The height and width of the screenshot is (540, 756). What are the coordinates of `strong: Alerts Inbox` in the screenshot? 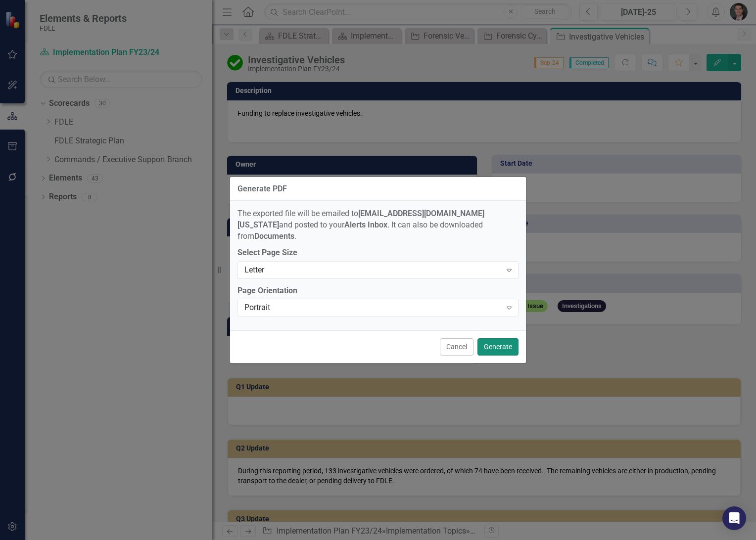 It's located at (365, 224).